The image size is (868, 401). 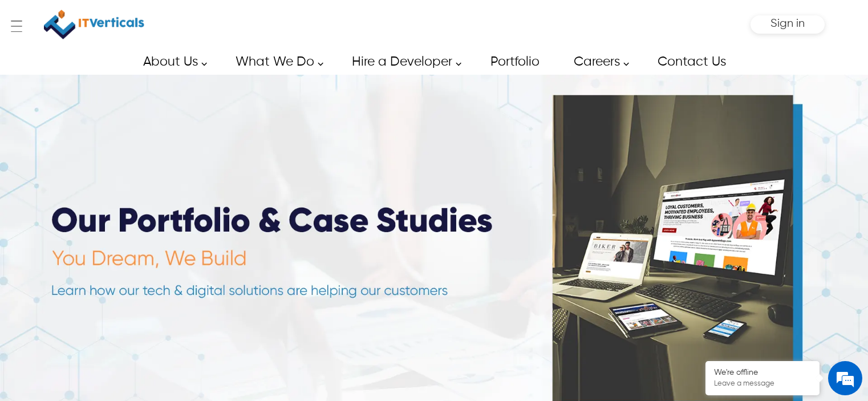 What do you see at coordinates (787, 23) in the screenshot?
I see `span: Sign in` at bounding box center [787, 23].